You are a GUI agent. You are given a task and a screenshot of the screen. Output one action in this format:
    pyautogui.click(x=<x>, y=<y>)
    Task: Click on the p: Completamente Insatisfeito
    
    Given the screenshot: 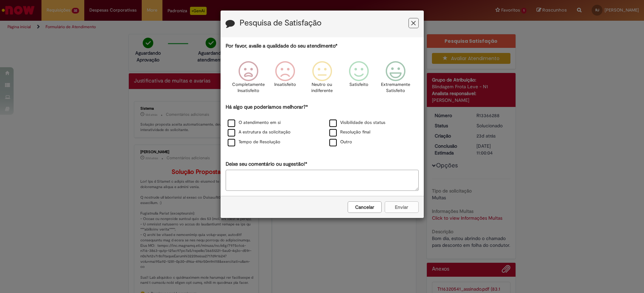 What is the action you would take?
    pyautogui.click(x=248, y=88)
    